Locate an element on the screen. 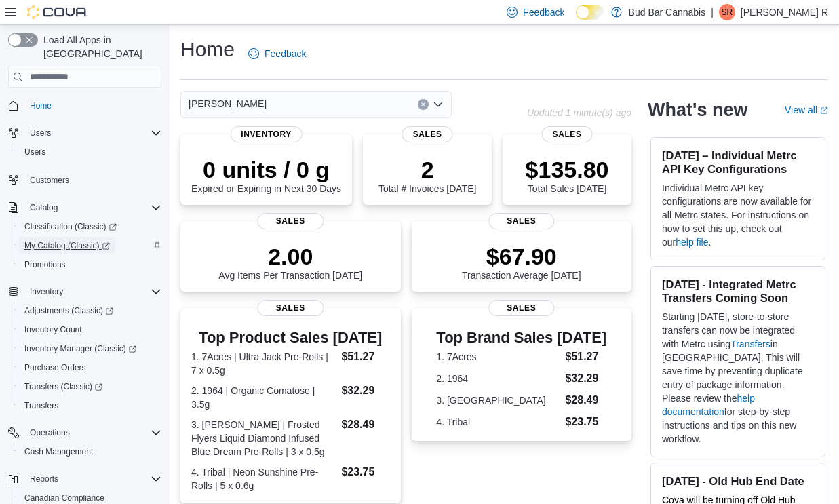  span: Promotions is located at coordinates (45, 264).